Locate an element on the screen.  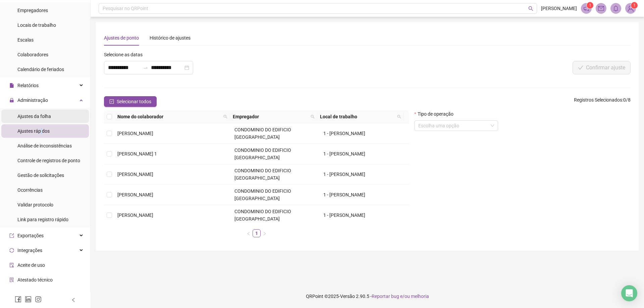
span: notification is located at coordinates (587, 8).